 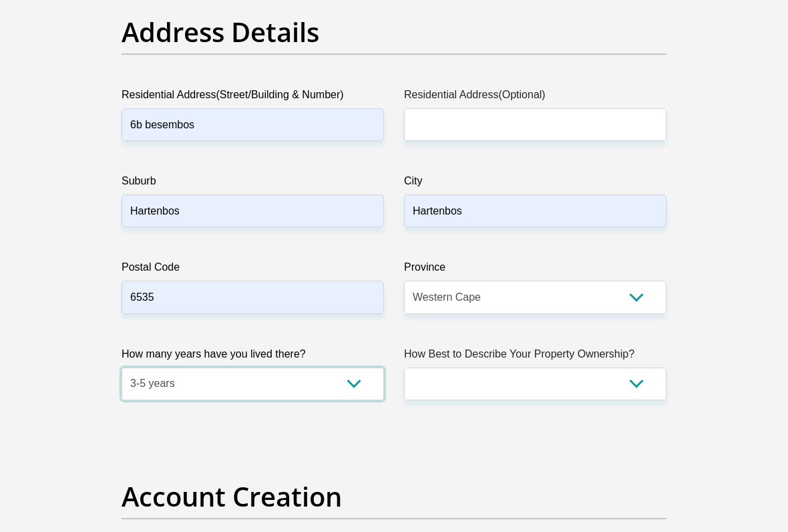 I want to click on label: Province, so click(x=535, y=270).